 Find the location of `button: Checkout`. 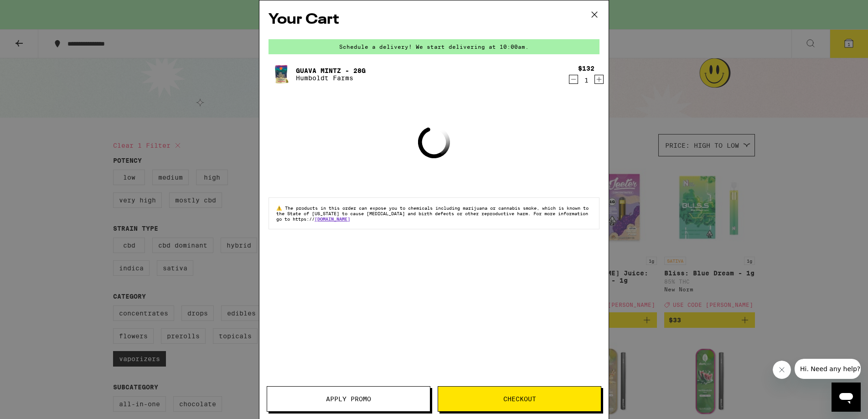

button: Checkout is located at coordinates (519, 399).